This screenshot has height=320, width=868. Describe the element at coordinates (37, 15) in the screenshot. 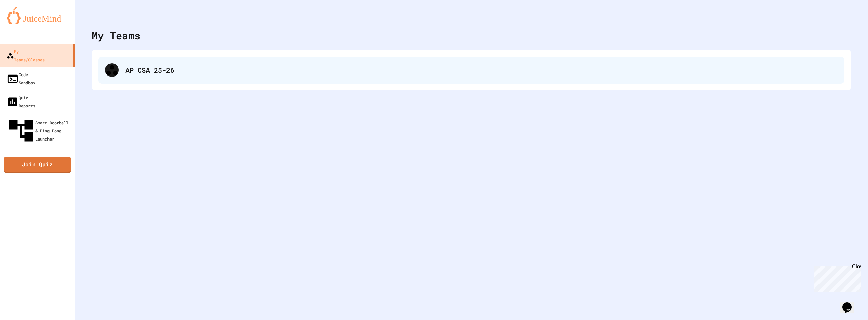

I see `img: logo-orange.svg` at that location.